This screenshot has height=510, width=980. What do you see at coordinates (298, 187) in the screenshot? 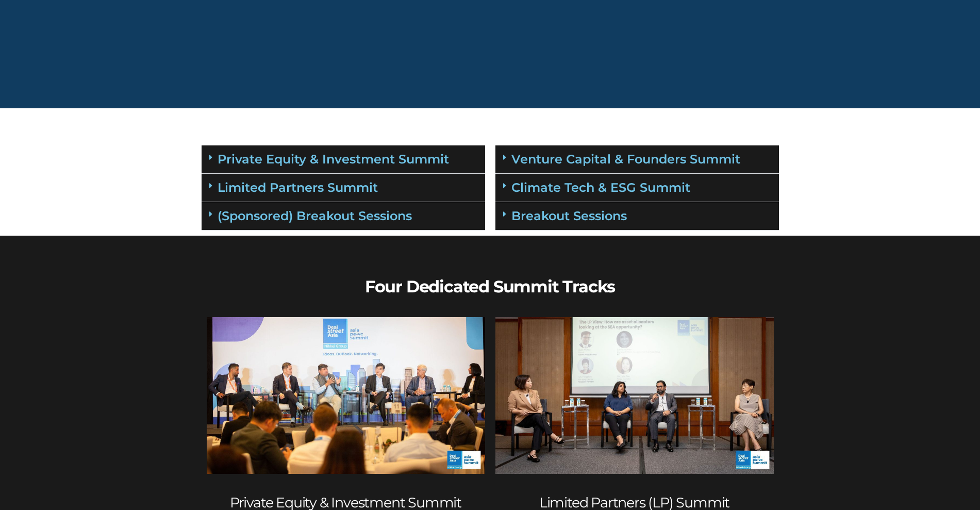
I see `a: Limited Partners Summit` at bounding box center [298, 187].